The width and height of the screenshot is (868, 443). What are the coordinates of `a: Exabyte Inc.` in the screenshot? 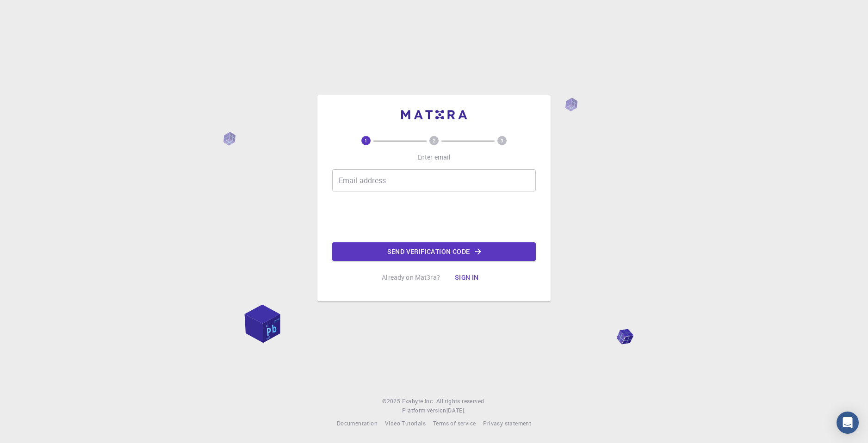 It's located at (418, 402).